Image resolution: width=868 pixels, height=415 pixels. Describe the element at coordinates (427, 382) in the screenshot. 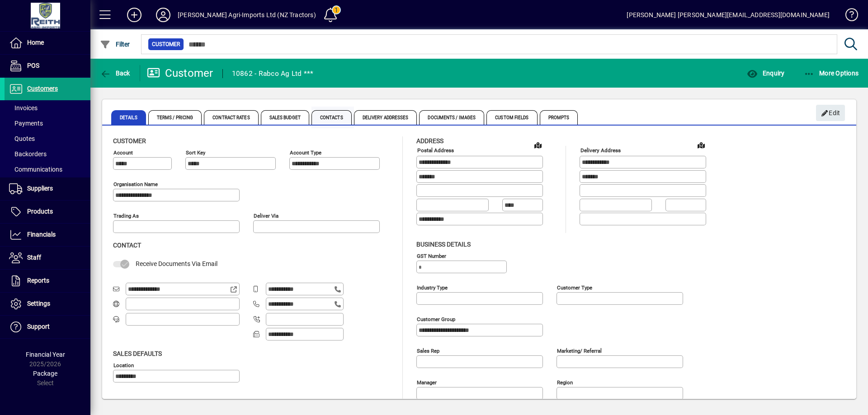

I see `mat-label: Manager` at that location.